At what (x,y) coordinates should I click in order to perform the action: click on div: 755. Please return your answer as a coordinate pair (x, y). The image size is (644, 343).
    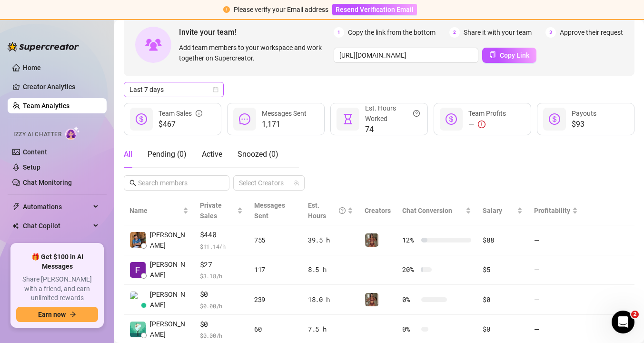
    Looking at the image, I should click on (275, 240).